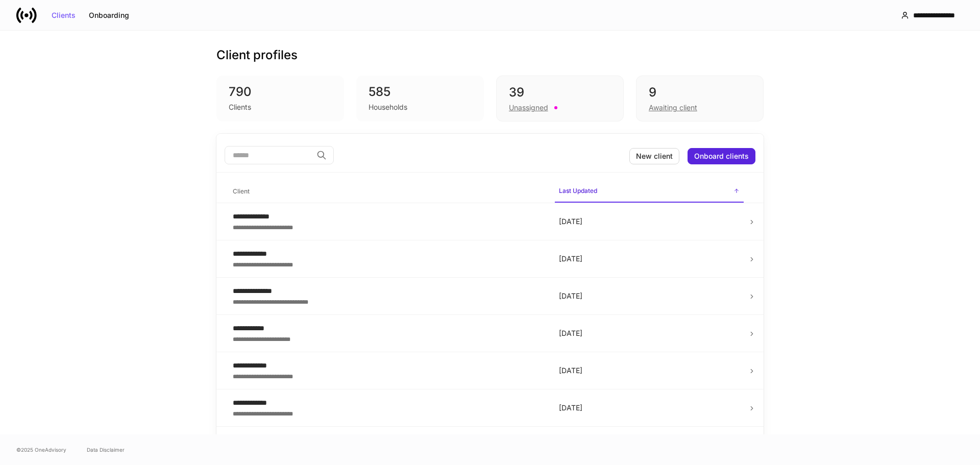  Describe the element at coordinates (655, 156) in the screenshot. I see `div: New client` at that location.